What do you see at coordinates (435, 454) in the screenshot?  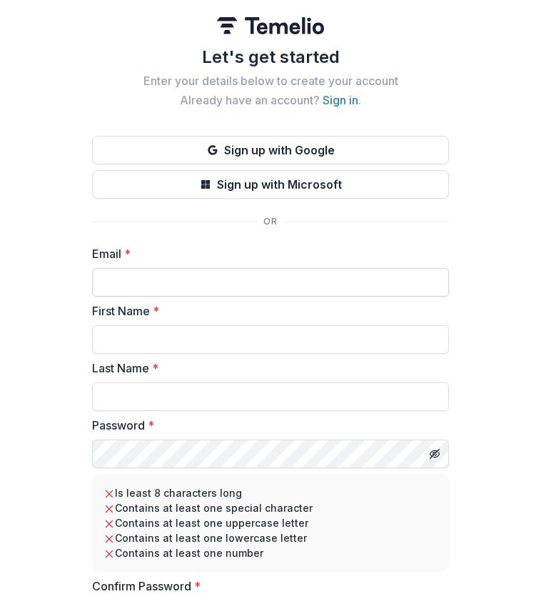 I see `button: Toggle password visibility` at bounding box center [435, 454].